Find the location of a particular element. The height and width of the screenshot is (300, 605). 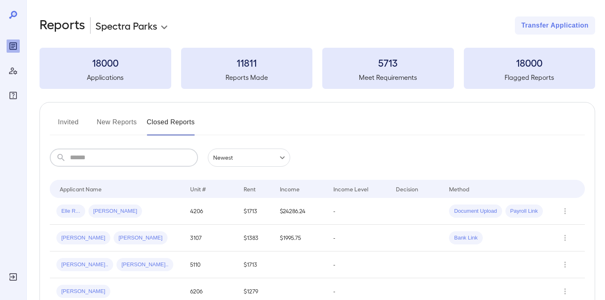

div: Reports is located at coordinates (13, 46).